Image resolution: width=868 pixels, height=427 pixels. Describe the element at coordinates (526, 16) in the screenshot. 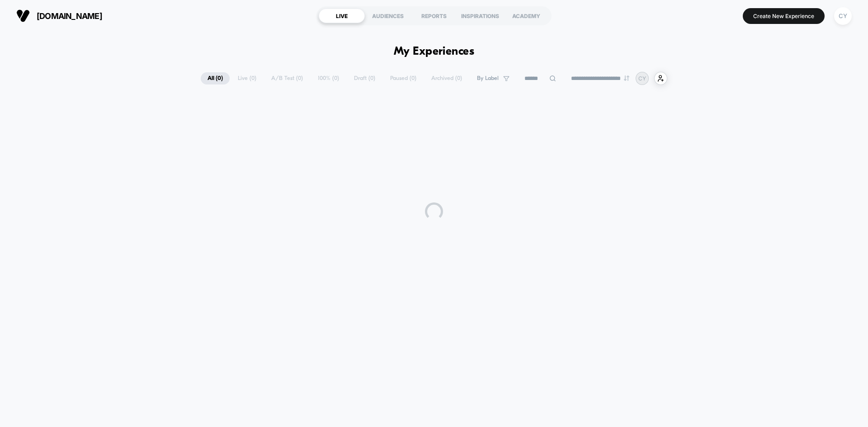

I see `div: ACADEMY` at that location.